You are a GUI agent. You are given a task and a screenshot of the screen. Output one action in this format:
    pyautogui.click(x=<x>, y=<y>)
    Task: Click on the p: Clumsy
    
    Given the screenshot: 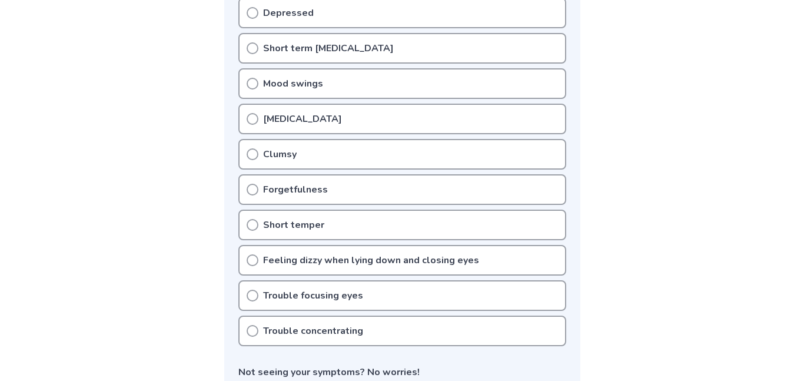 What is the action you would take?
    pyautogui.click(x=279, y=154)
    